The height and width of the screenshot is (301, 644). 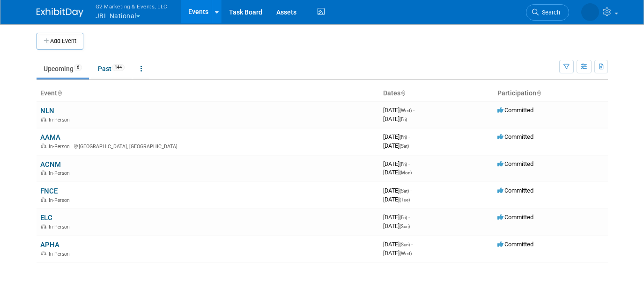 What do you see at coordinates (436, 94) in the screenshot?
I see `th: Dates` at bounding box center [436, 94].